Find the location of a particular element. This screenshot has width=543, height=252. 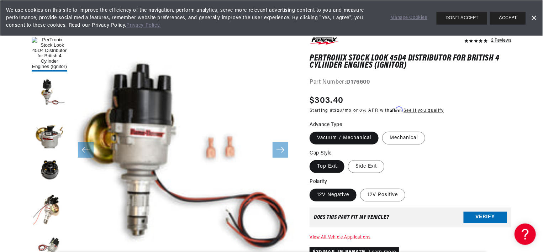

span: $303.40 is located at coordinates (326, 101).